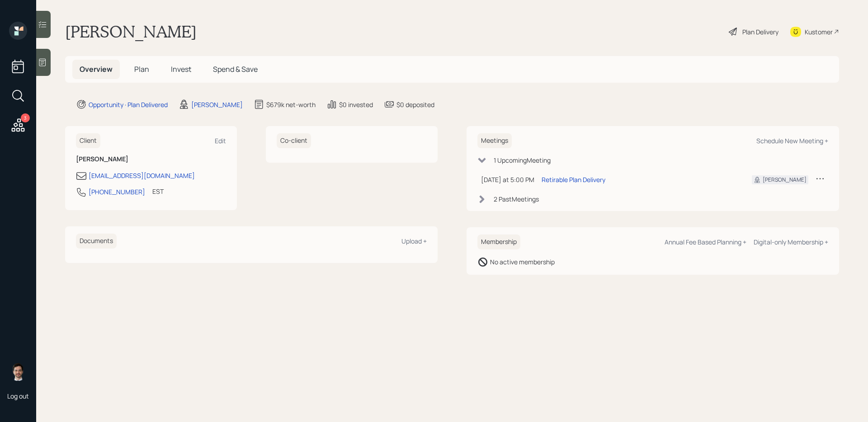 The image size is (868, 422). What do you see at coordinates (128, 105) in the screenshot?
I see `div: Opportunity · Plan Delivered` at bounding box center [128, 105].